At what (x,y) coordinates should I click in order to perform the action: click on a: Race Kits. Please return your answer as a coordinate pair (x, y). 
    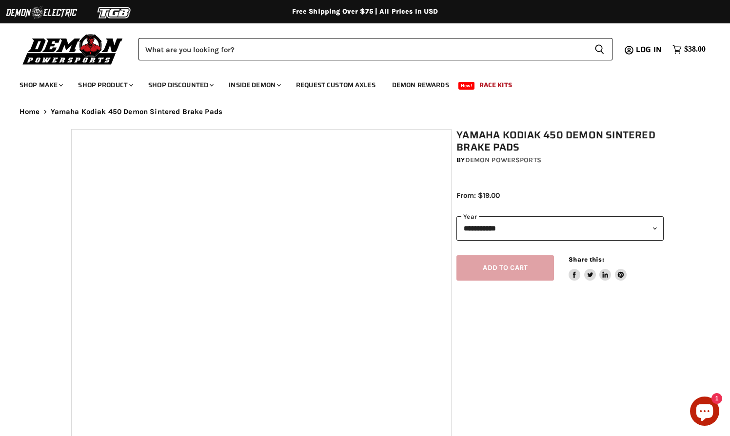
    Looking at the image, I should click on (495, 85).